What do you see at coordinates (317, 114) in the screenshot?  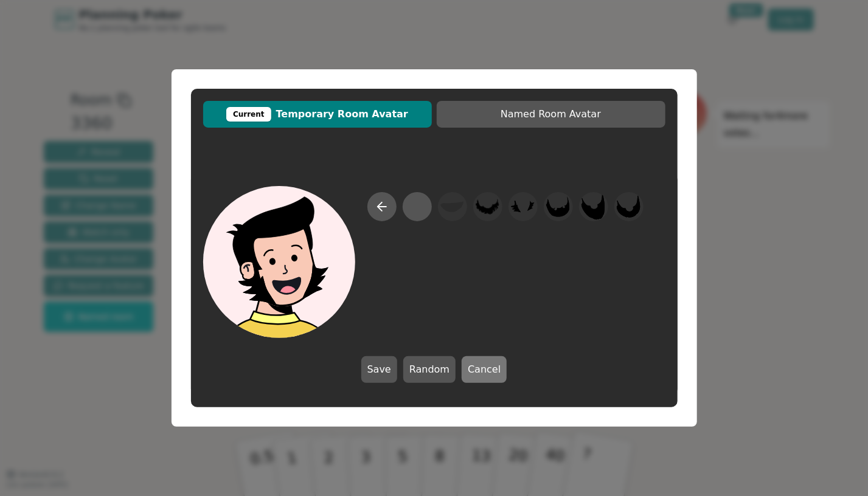 I see `span: Temporary Room Avatar` at bounding box center [317, 114].